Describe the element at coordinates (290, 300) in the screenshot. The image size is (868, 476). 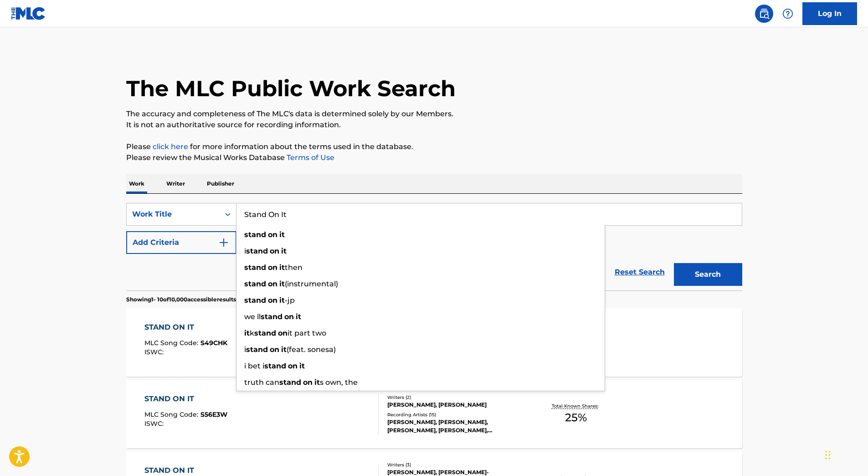
I see `span: -jp` at that location.